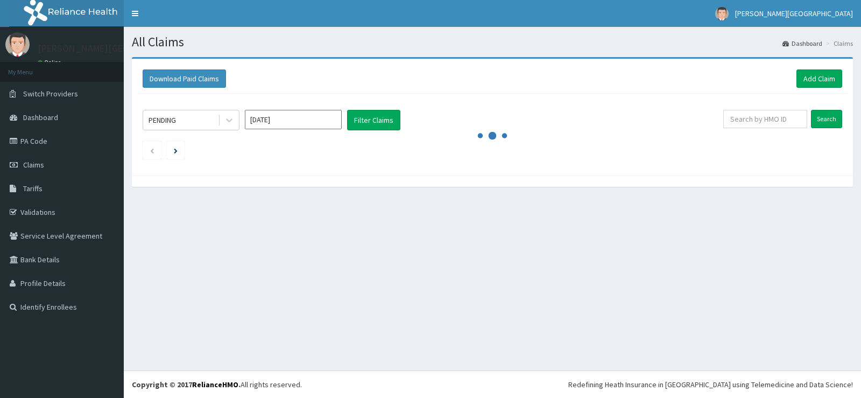 The height and width of the screenshot is (398, 861). What do you see at coordinates (152, 150) in the screenshot?
I see `a: Previous page` at bounding box center [152, 150].